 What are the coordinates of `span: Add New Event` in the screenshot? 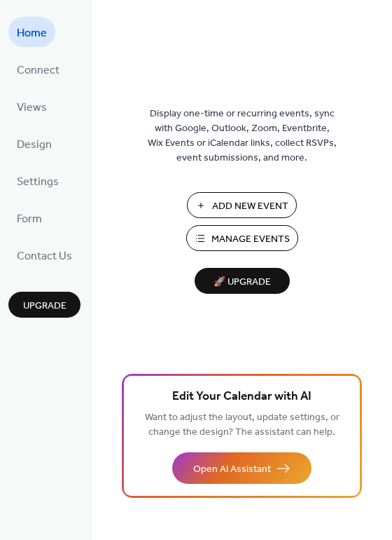 It's located at (250, 206).